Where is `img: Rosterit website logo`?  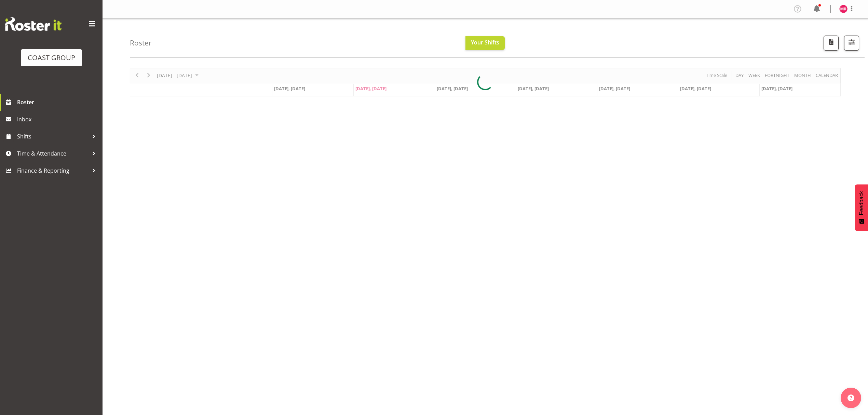
img: Rosterit website logo is located at coordinates (33, 24).